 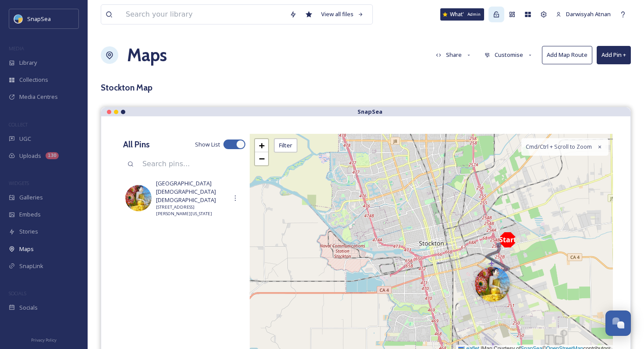 What do you see at coordinates (29, 232) in the screenshot?
I see `span: Stories` at bounding box center [29, 232].